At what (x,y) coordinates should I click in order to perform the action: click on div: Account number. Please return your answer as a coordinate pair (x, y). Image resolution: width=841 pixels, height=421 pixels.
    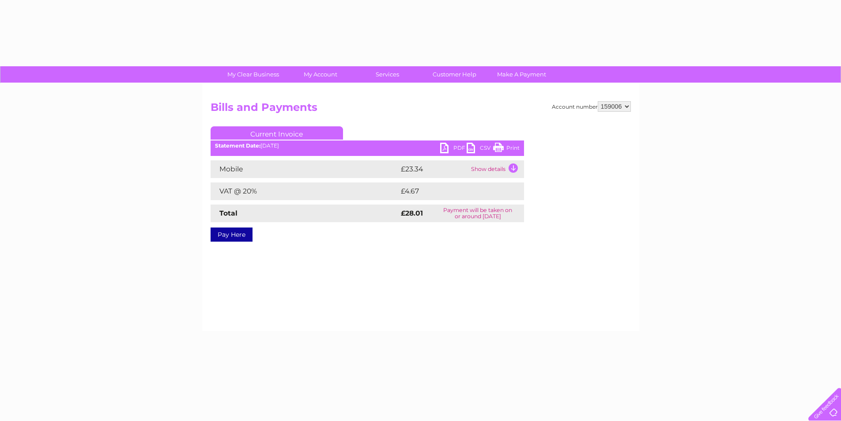
    Looking at the image, I should click on (591, 106).